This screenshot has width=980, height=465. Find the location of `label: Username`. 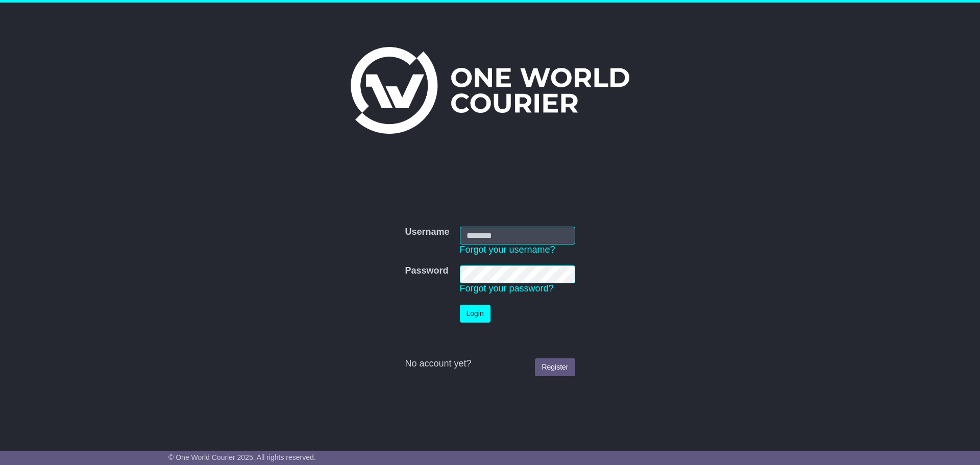

label: Username is located at coordinates (427, 232).